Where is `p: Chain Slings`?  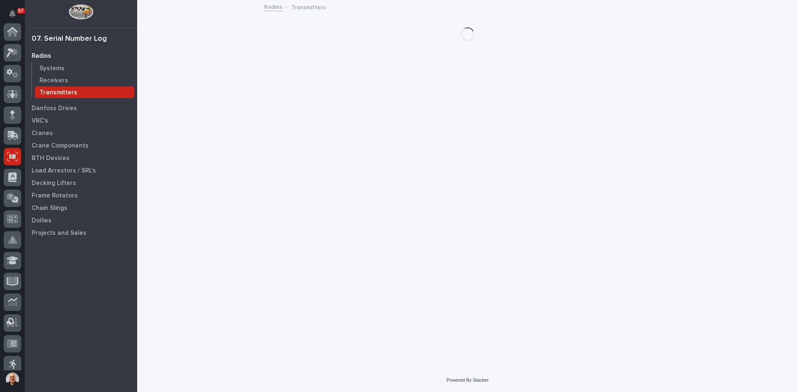
p: Chain Slings is located at coordinates (49, 208).